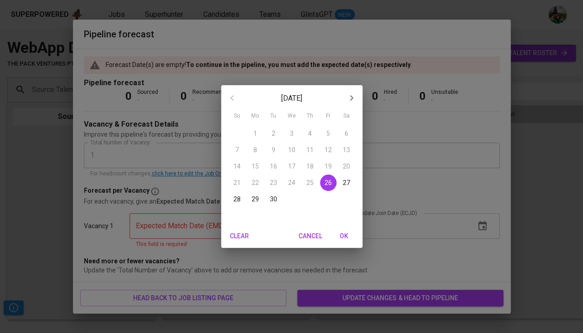  What do you see at coordinates (255, 199) in the screenshot?
I see `button: 29` at bounding box center [255, 199].